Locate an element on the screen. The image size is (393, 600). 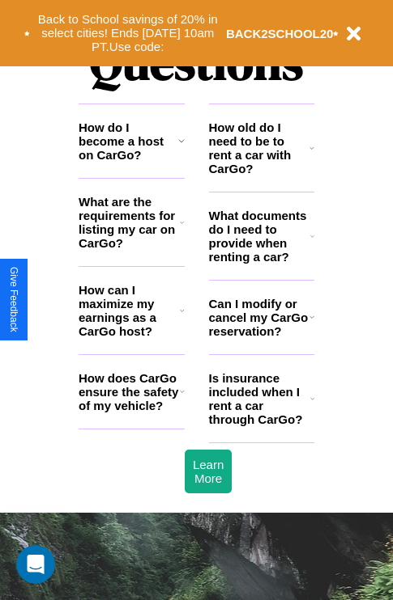
h3: How old do I need to be to rent a car with CarGo? is located at coordinates (259, 148).